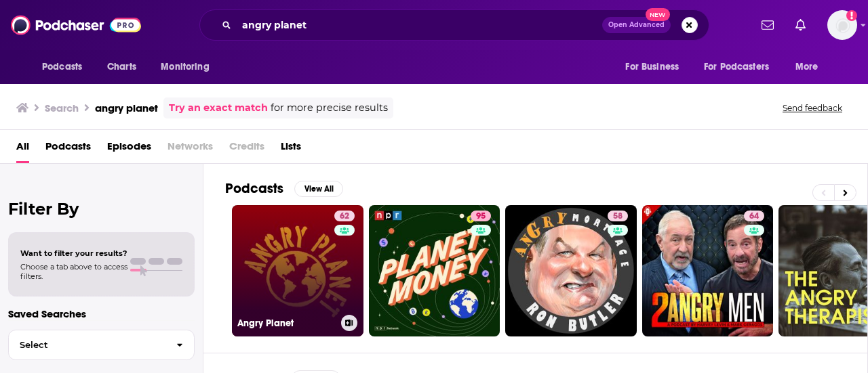 The image size is (868, 373). What do you see at coordinates (76, 25) in the screenshot?
I see `a: Podchaser - Follow, Share and Rate Podcasts` at bounding box center [76, 25].